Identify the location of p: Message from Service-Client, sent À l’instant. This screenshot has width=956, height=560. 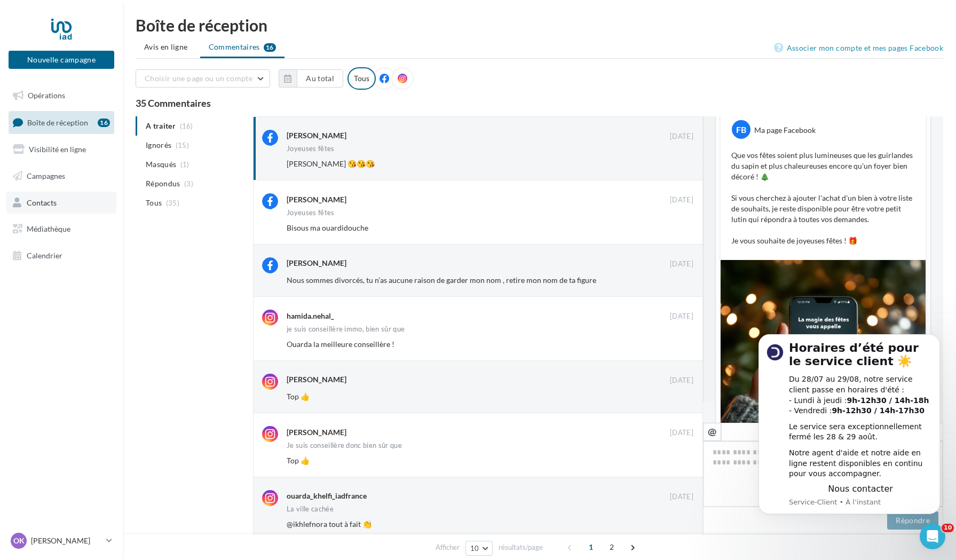
(118, 181).